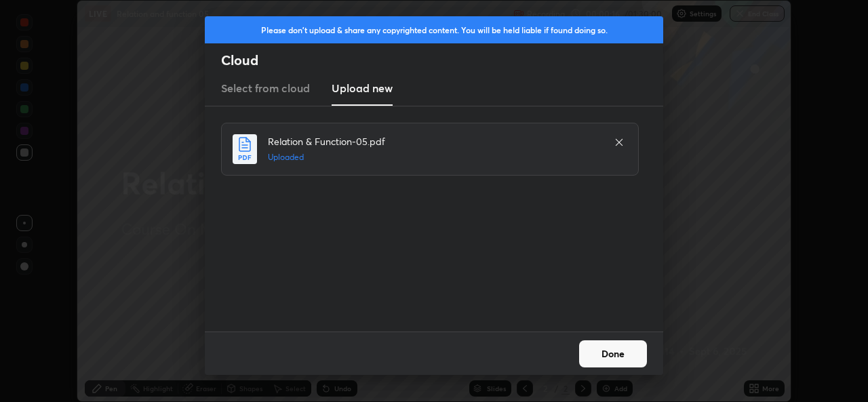  I want to click on h3: Upload new, so click(362, 88).